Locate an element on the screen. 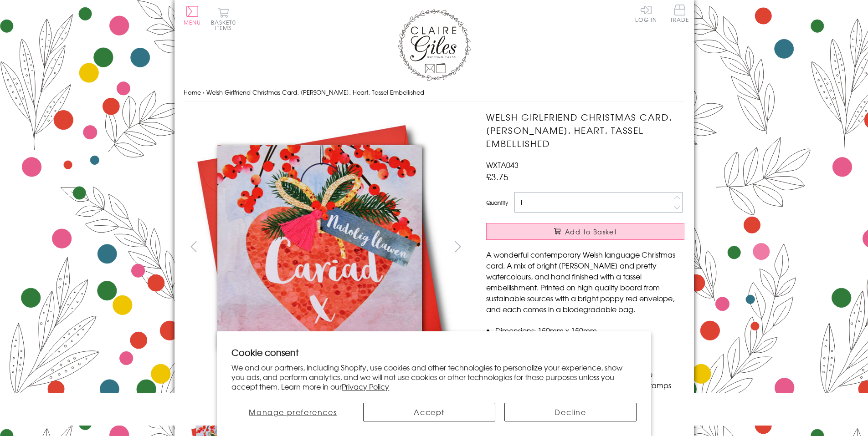 Image resolution: width=868 pixels, height=436 pixels. li: Dimensions: 150mm x 150mm is located at coordinates (590, 330).